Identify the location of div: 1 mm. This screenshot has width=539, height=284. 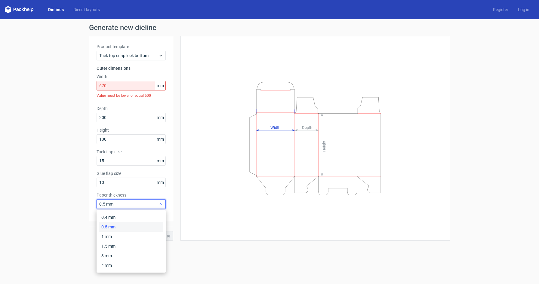
(131, 237).